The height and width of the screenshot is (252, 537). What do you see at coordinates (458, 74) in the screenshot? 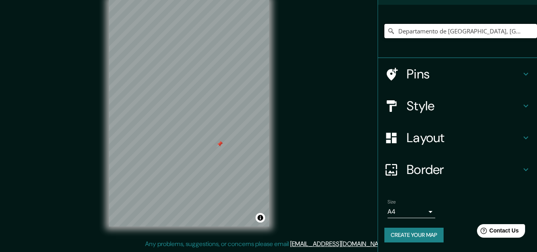
I see `div: Pins` at bounding box center [458, 74].